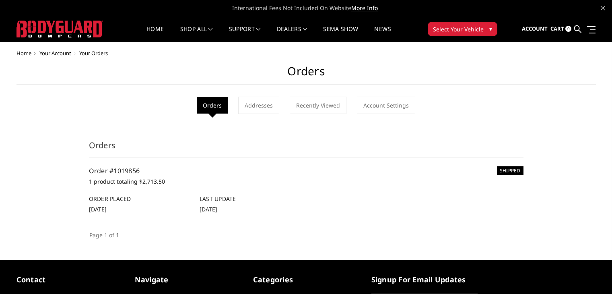  Describe the element at coordinates (568, 29) in the screenshot. I see `span: 0` at that location.